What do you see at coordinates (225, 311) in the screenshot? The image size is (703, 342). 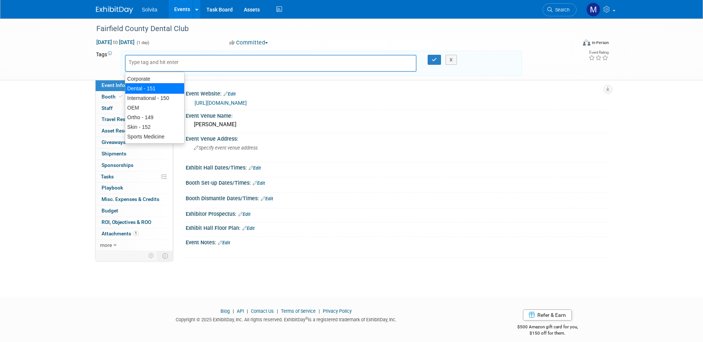 I see `a: Blog` at bounding box center [225, 311].